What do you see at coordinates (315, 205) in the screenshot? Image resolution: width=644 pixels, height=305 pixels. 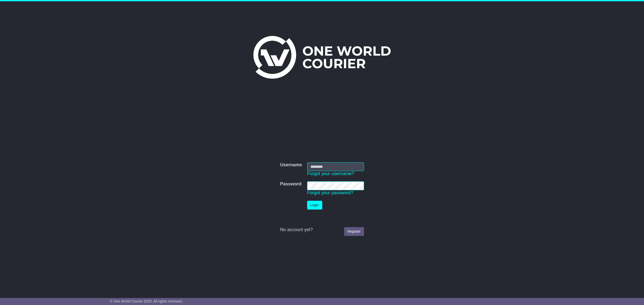 I see `button: Login` at bounding box center [315, 205].